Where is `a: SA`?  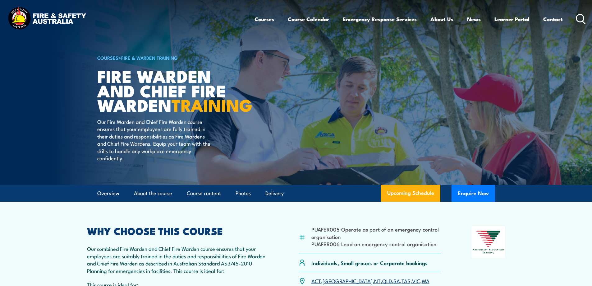 a: SA is located at coordinates (397, 281).